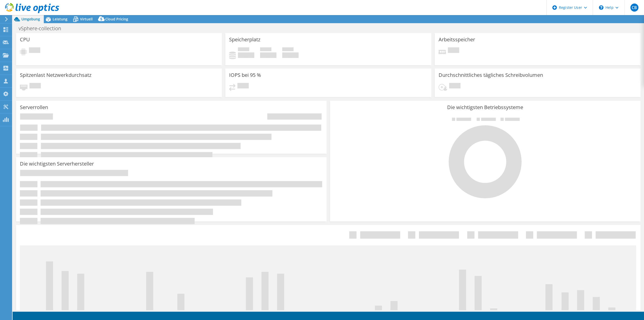 This screenshot has height=320, width=644. Describe the element at coordinates (245, 75) in the screenshot. I see `h3: IOPS bei 95 %` at that location.